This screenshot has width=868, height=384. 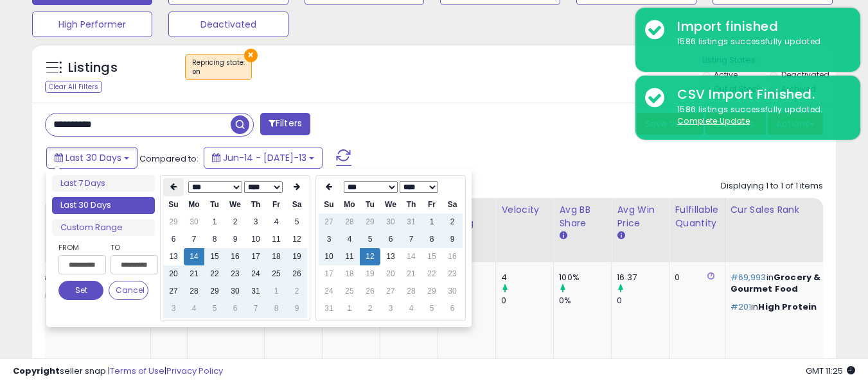 What do you see at coordinates (169, 159) in the screenshot?
I see `span: Compared to:` at bounding box center [169, 159].